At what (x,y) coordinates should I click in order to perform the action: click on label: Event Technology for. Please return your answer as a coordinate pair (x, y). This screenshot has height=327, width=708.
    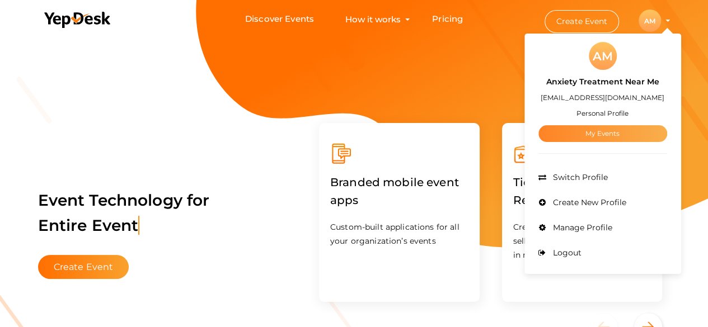
    Looking at the image, I should click on (124, 213).